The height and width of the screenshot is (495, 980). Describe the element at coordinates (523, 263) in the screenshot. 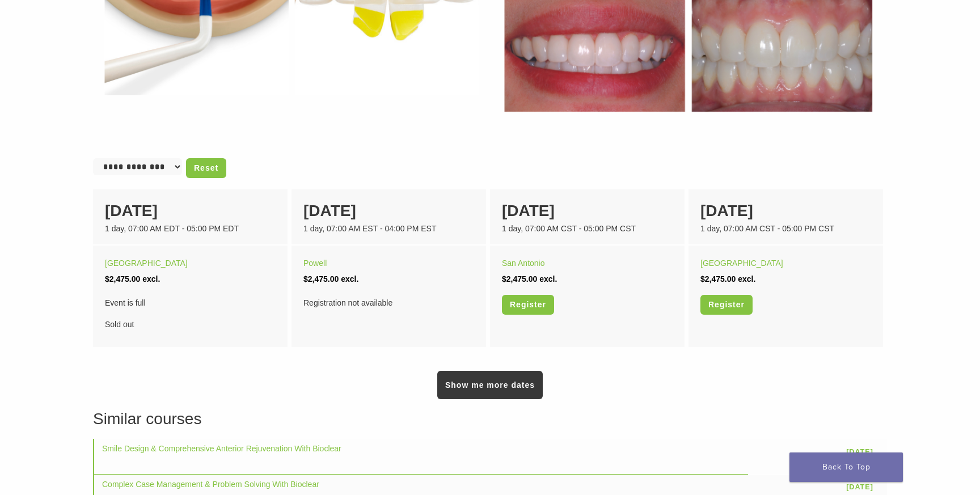

I see `a: San Antonio` at that location.